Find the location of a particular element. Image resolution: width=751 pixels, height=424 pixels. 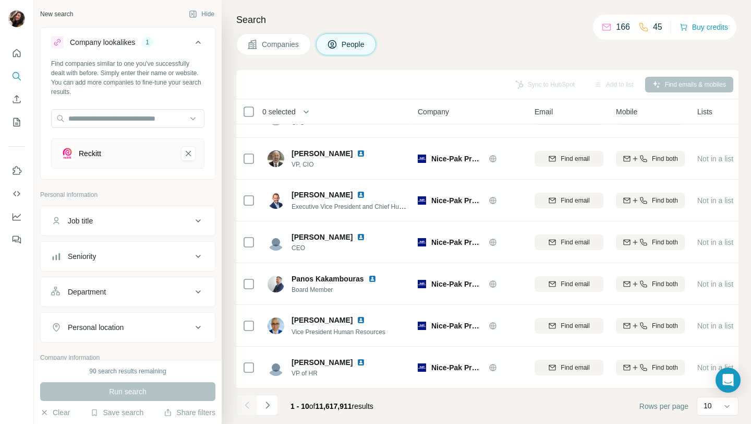

button: Clear is located at coordinates (55, 412).